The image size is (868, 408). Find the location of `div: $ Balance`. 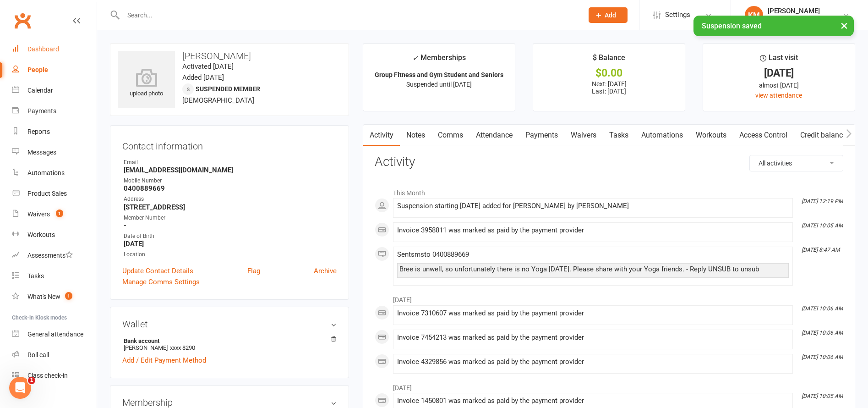

div: $ Balance is located at coordinates (609, 60).